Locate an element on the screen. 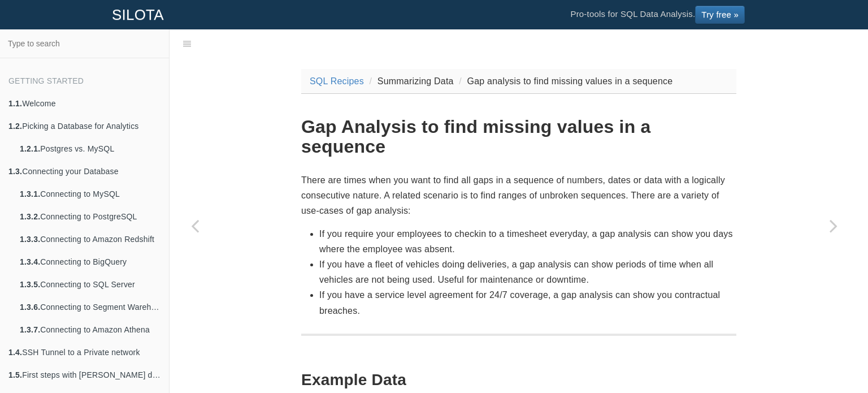 This screenshot has height=393, width=868. b: 1.4. is located at coordinates (15, 352).